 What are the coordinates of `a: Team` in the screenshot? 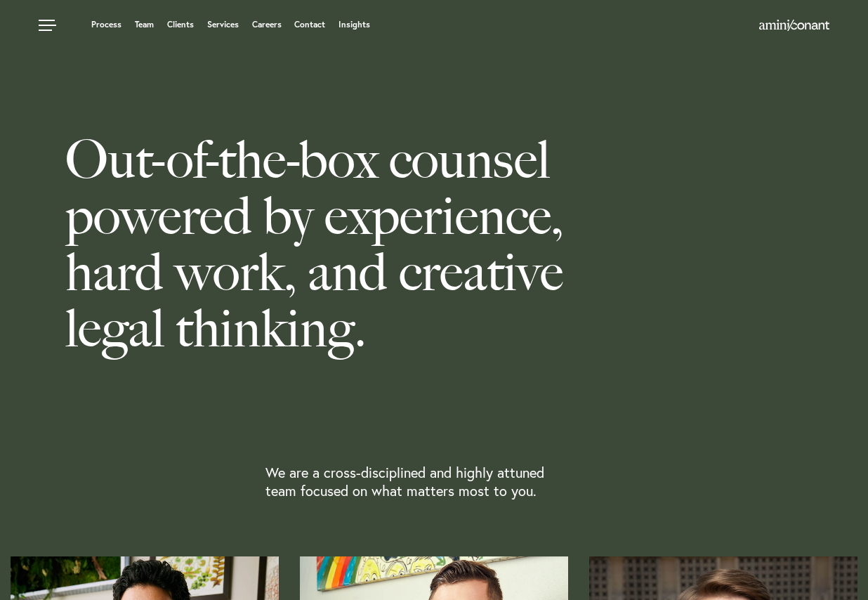 It's located at (144, 25).